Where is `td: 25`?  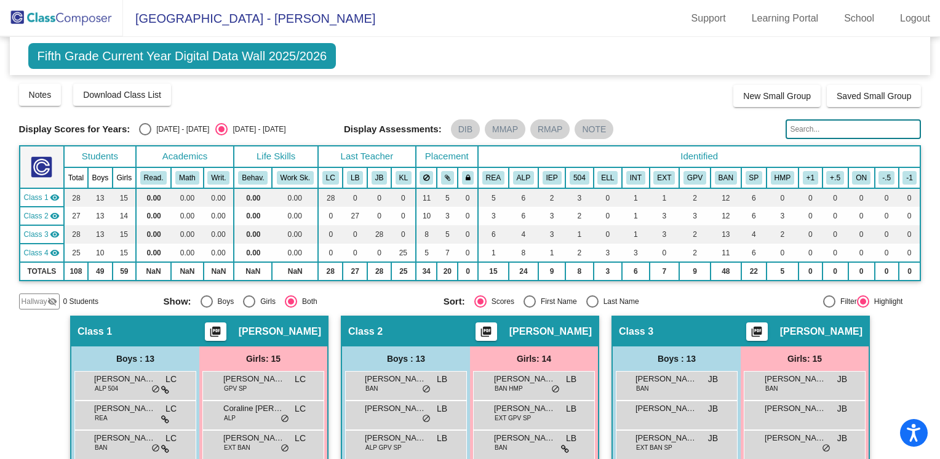 td: 25 is located at coordinates (76, 253).